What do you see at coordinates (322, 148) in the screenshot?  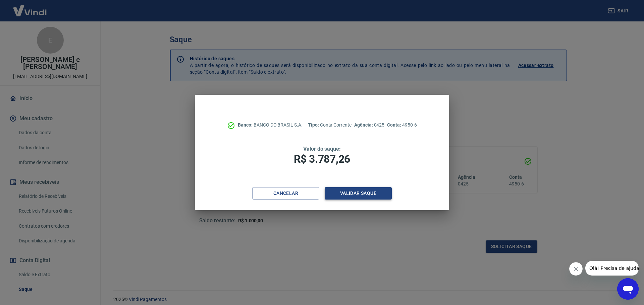 I see `span: Valor do saque:` at bounding box center [322, 148].